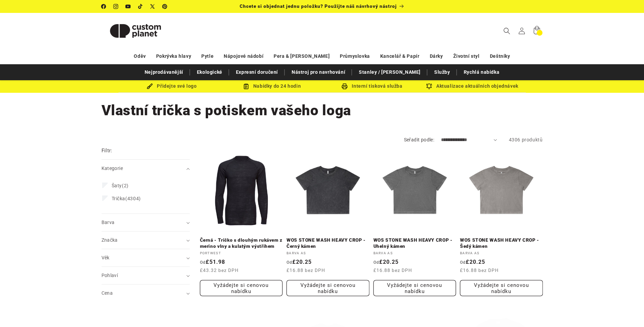 The height and width of the screenshot is (327, 644). Describe the element at coordinates (226, 110) in the screenshot. I see `font: Vlastní trička s potiskem vašeho loga` at that location.